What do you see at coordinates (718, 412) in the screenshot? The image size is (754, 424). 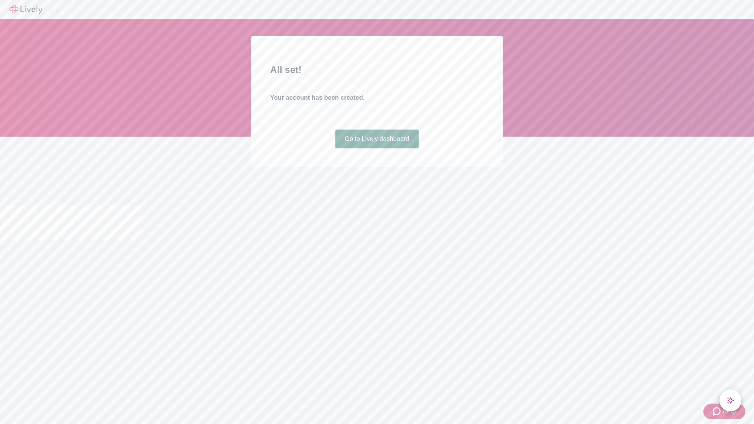 I see `svg: Zendesk support icon` at bounding box center [718, 412].